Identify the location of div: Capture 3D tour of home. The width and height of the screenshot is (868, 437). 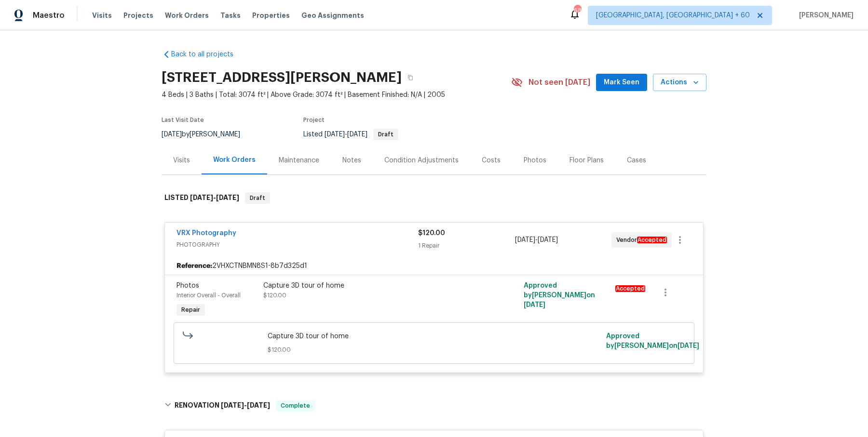
(369, 285).